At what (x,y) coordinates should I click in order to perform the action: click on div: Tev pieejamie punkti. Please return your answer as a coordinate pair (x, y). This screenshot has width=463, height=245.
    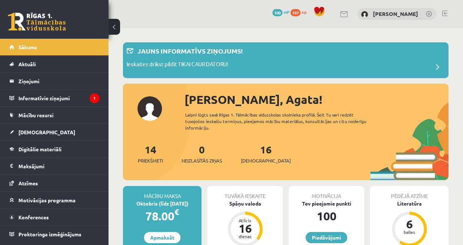
    Looking at the image, I should click on (326, 203).